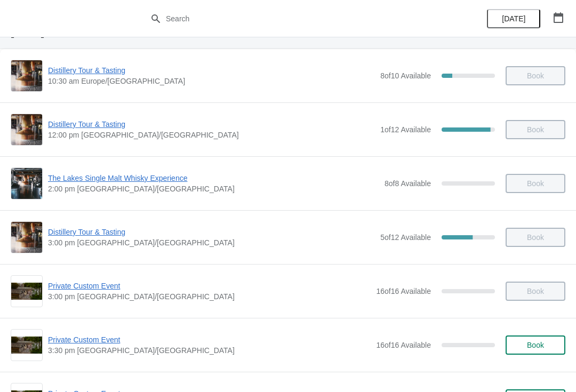  What do you see at coordinates (27, 76) in the screenshot?
I see `img: Distillery Tour & Tasting | | 10:30 am Europe/London` at bounding box center [27, 76].